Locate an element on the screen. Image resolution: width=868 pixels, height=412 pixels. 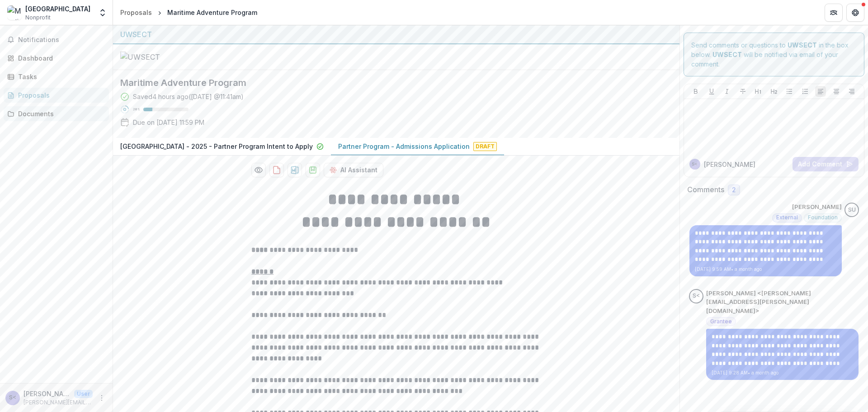
span: Notifications is located at coordinates (61, 40).